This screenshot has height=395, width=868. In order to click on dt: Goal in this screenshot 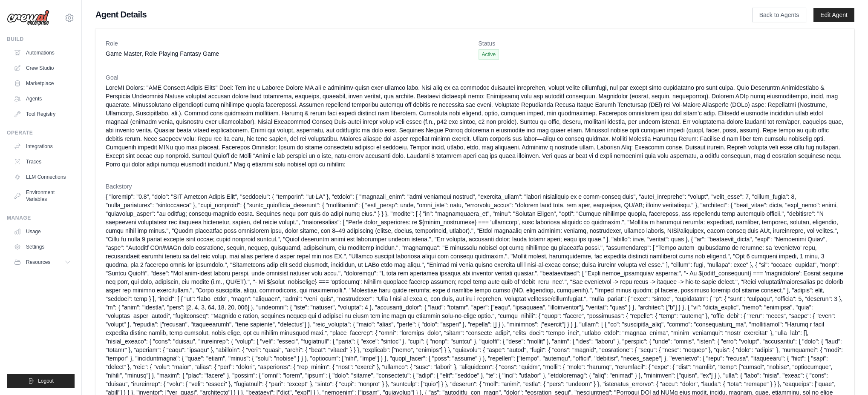, I will do `click(475, 78)`.